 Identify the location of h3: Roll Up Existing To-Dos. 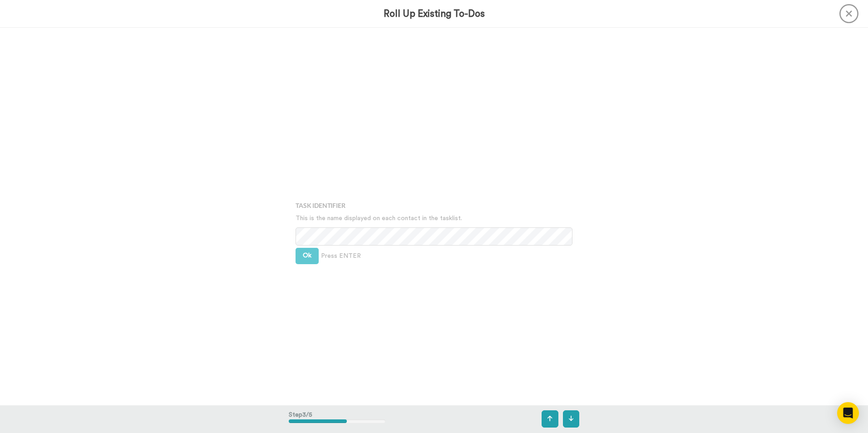
(434, 13).